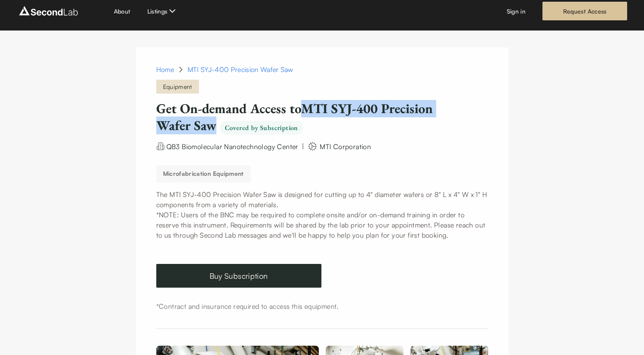 This screenshot has width=644, height=355. What do you see at coordinates (345, 146) in the screenshot?
I see `span: MTI Corporation` at bounding box center [345, 146].